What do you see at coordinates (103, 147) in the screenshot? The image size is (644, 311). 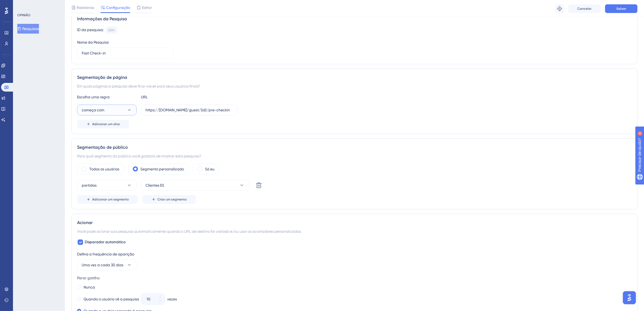 I see `font: Segmentação de público` at bounding box center [103, 147].